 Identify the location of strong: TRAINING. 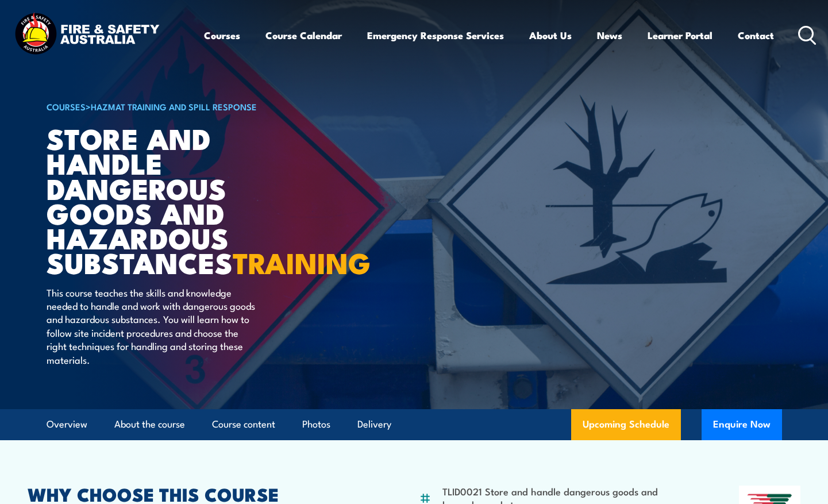
(302, 262).